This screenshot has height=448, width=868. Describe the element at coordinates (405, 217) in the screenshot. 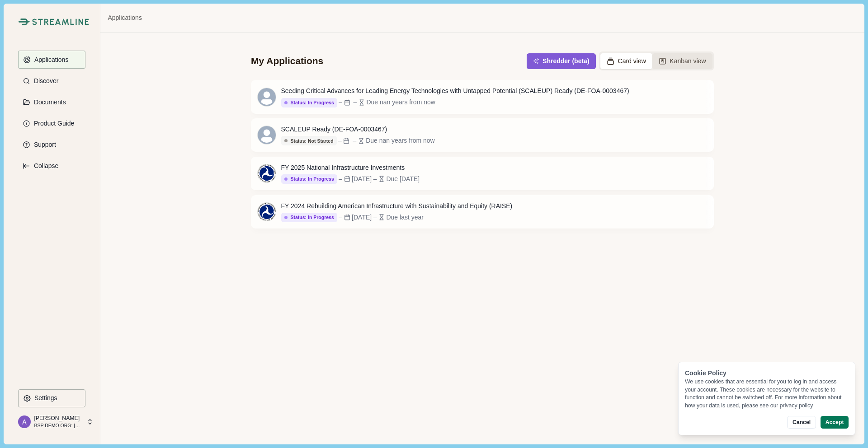

I see `div: Due last year` at that location.